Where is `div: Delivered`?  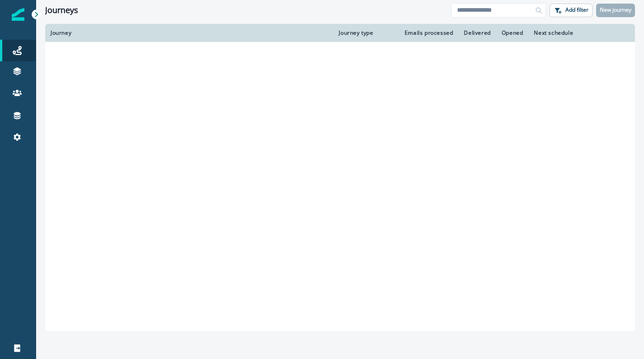
div: Delivered is located at coordinates (477, 33).